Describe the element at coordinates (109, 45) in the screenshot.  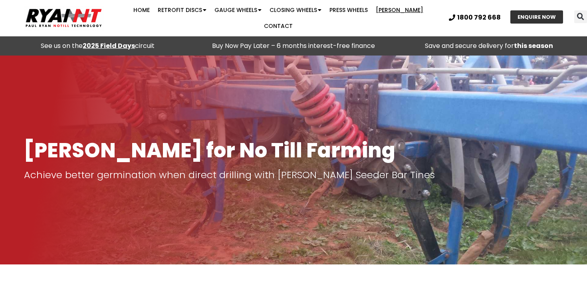
I see `a: 2025 Field Days` at that location.